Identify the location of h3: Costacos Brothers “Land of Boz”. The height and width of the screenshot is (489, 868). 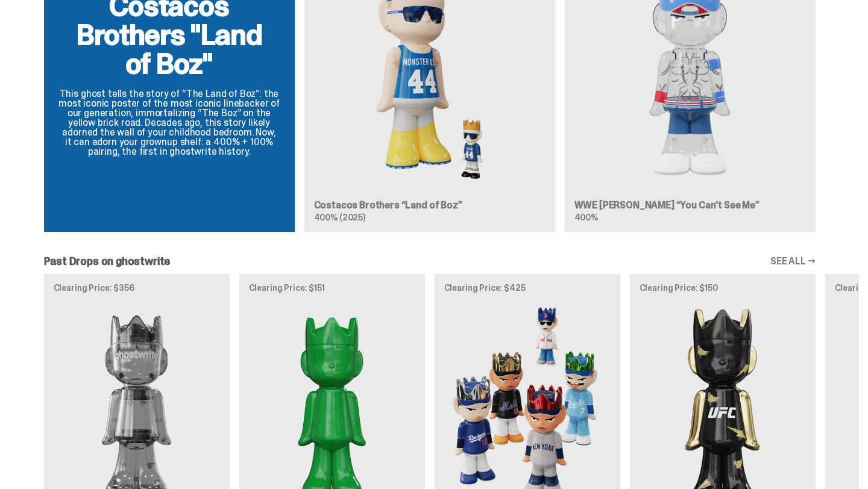
(430, 205).